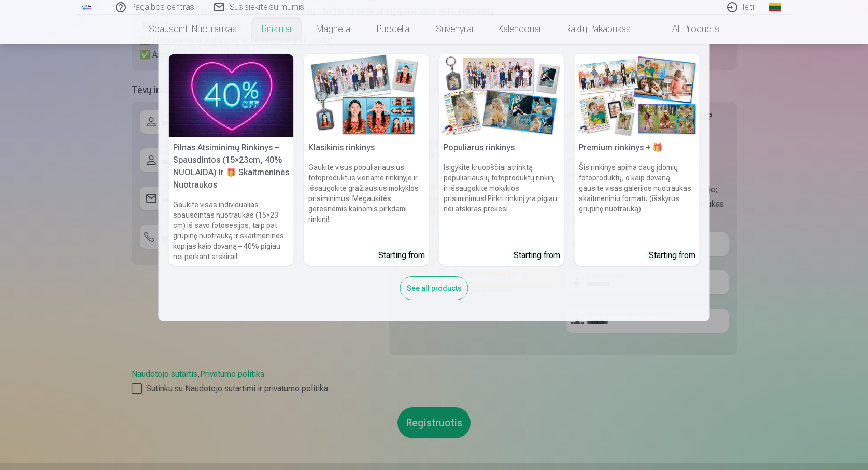  I want to click on h5: Populiarus rinkinys, so click(502, 148).